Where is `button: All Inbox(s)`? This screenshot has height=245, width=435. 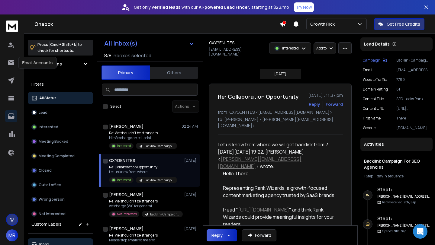
button: All Inbox(s) is located at coordinates (149, 43).